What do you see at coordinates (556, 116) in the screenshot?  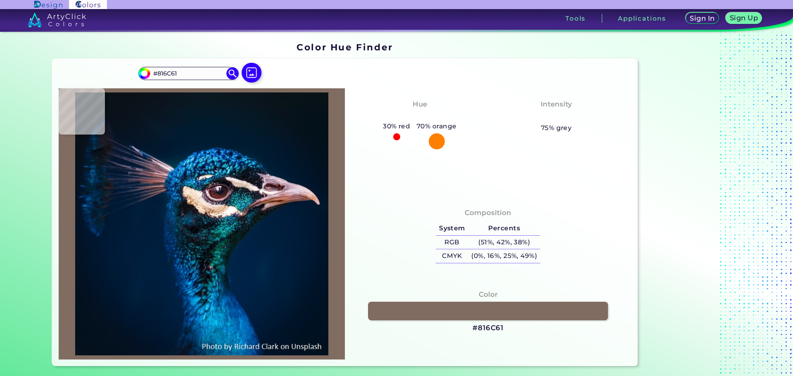 I see `h3: Pale` at bounding box center [556, 116].